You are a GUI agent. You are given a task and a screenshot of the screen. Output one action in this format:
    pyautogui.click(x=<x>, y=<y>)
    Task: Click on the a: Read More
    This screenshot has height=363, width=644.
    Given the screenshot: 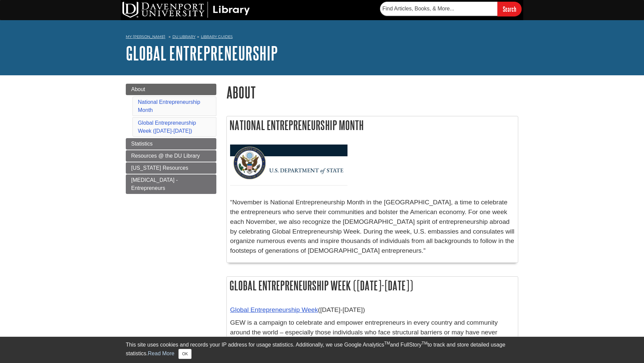 What is the action you would take?
    pyautogui.click(x=161, y=353)
    